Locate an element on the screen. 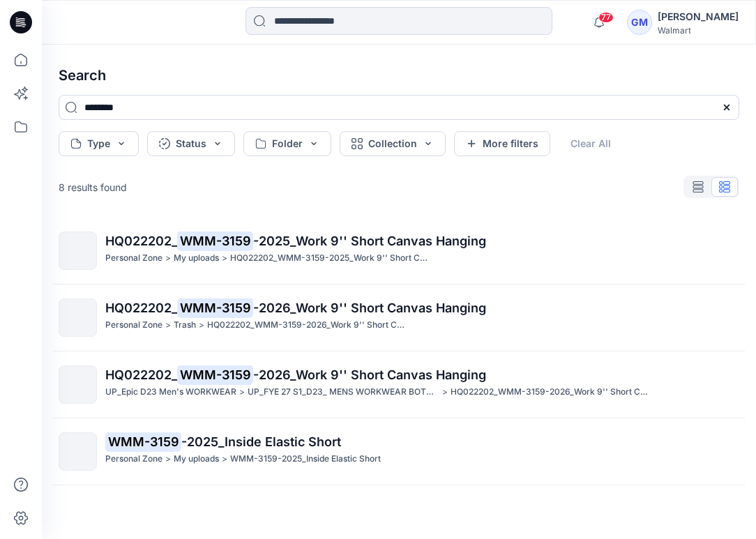 Image resolution: width=756 pixels, height=539 pixels. button: Status is located at coordinates (191, 144).